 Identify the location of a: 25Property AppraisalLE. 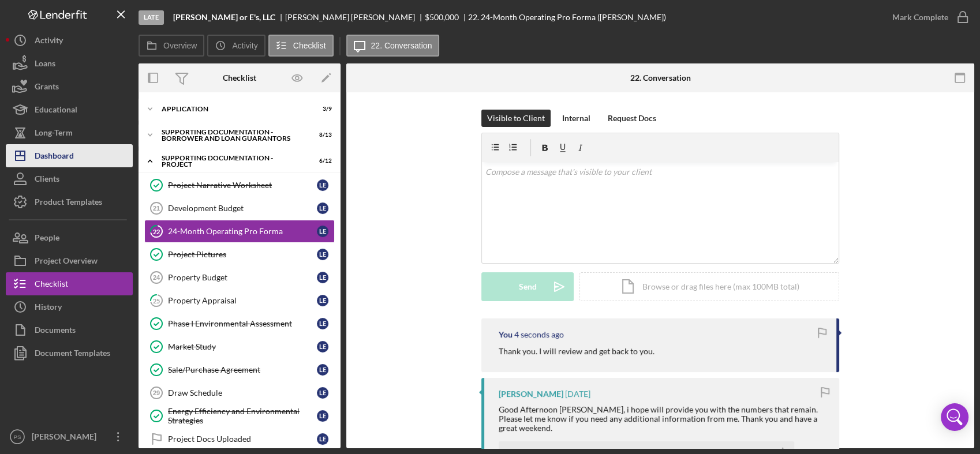
(239, 301).